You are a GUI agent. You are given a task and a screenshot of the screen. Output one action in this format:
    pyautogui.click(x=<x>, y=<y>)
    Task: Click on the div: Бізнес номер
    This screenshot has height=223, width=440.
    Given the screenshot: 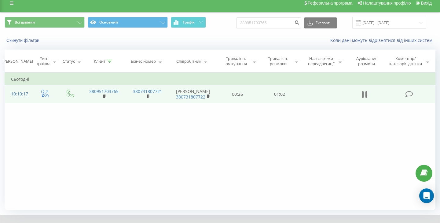 What is the action you would take?
    pyautogui.click(x=143, y=61)
    